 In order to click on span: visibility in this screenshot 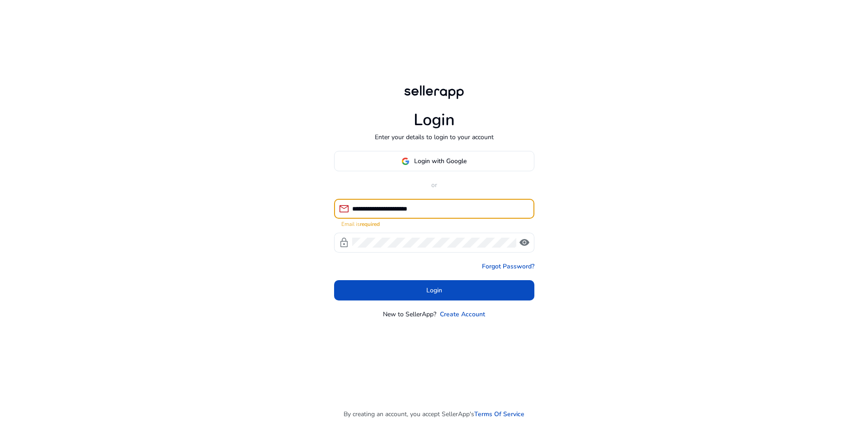, I will do `click(524, 243)`.